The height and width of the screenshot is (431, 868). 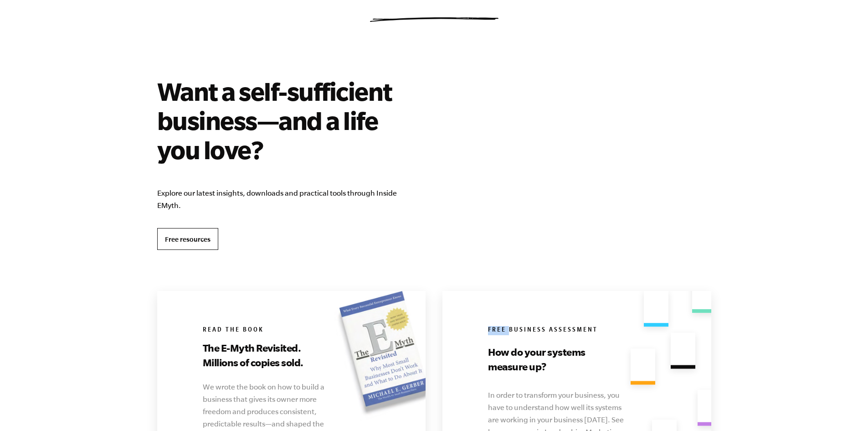 What do you see at coordinates (288, 199) in the screenshot?
I see `p: Explore our latest insights, downloads and practical tools through Inside EMyth.` at bounding box center [288, 199].